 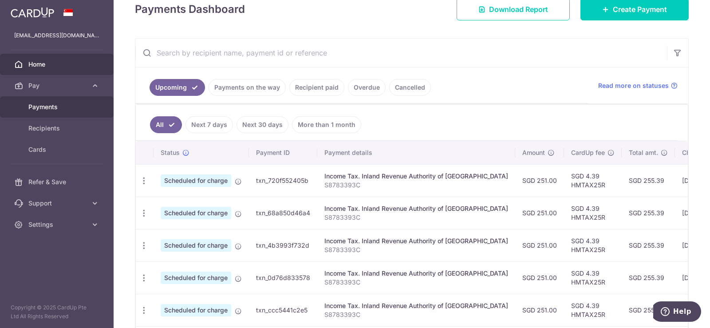 What do you see at coordinates (317, 87) in the screenshot?
I see `a: Recipient paid` at bounding box center [317, 87].